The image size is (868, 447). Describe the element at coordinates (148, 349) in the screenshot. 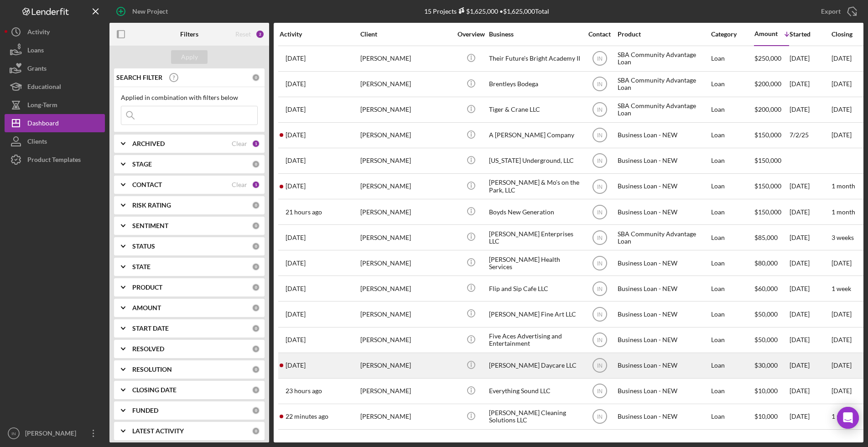

I see `b: RESOLVED` at that location.